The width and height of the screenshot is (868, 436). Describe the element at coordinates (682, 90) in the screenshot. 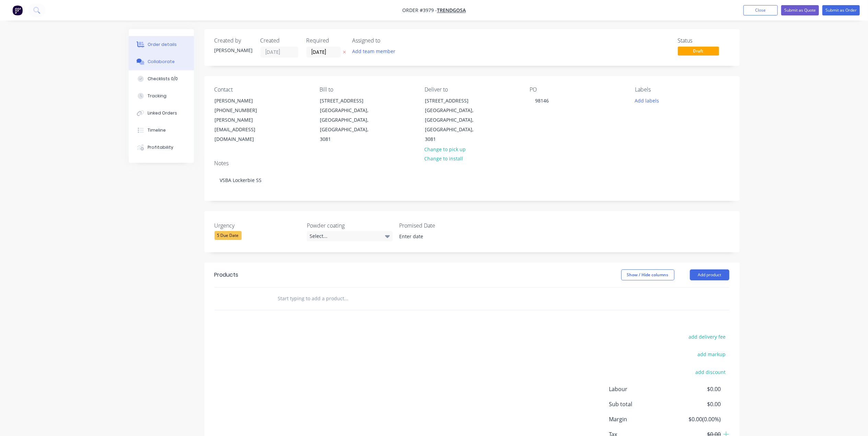

I see `div: Labels` at that location.